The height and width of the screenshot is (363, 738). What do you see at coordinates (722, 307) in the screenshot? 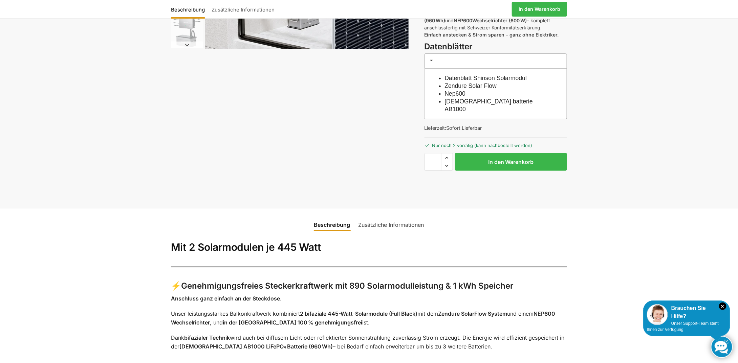
I see `i: Schließen` at bounding box center [722, 307].